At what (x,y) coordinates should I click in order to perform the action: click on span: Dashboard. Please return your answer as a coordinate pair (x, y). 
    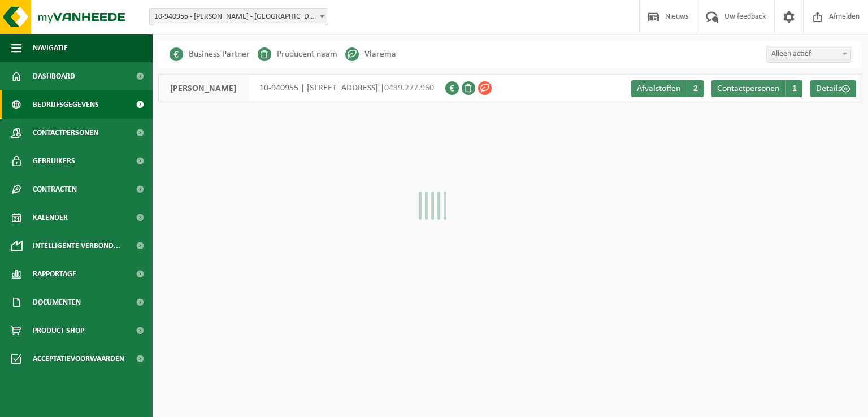
    Looking at the image, I should click on (54, 76).